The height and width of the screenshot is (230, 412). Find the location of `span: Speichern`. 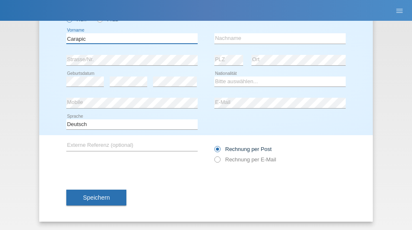

span: Speichern is located at coordinates (96, 198).